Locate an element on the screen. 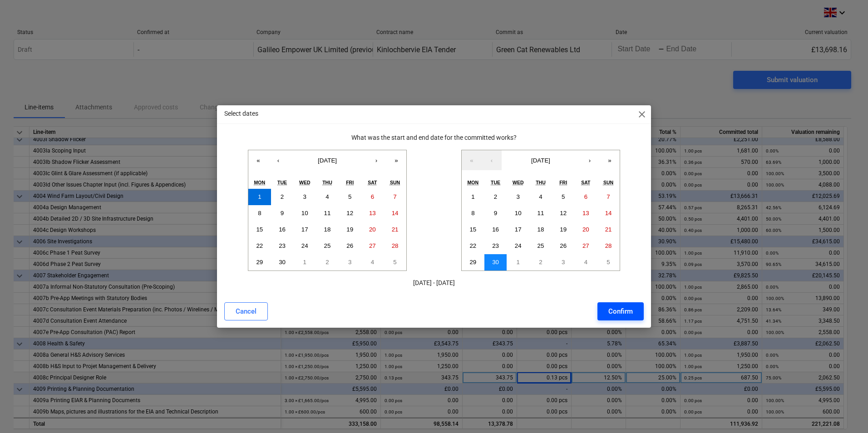  abbr: September 2, 2025 is located at coordinates (495, 197).